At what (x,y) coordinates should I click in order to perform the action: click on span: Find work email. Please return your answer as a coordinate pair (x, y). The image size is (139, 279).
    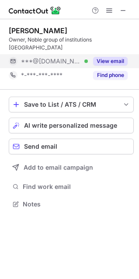
    Looking at the image, I should click on (77, 187).